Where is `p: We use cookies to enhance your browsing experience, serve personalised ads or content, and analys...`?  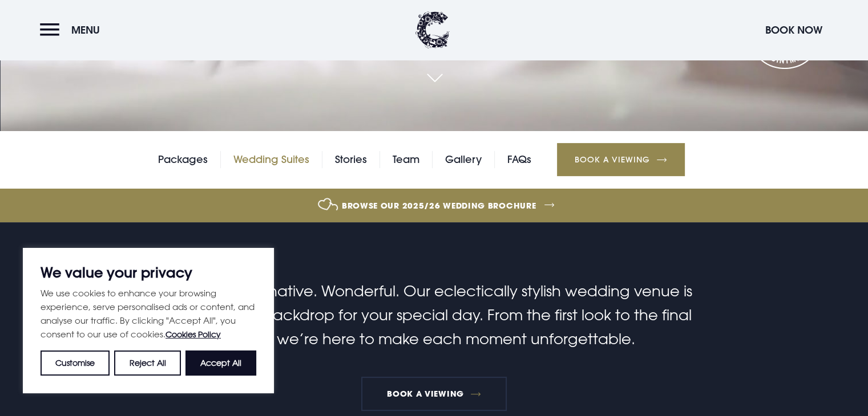 p: We use cookies to enhance your browsing experience, serve personalised ads or content, and analys... is located at coordinates (148, 314).